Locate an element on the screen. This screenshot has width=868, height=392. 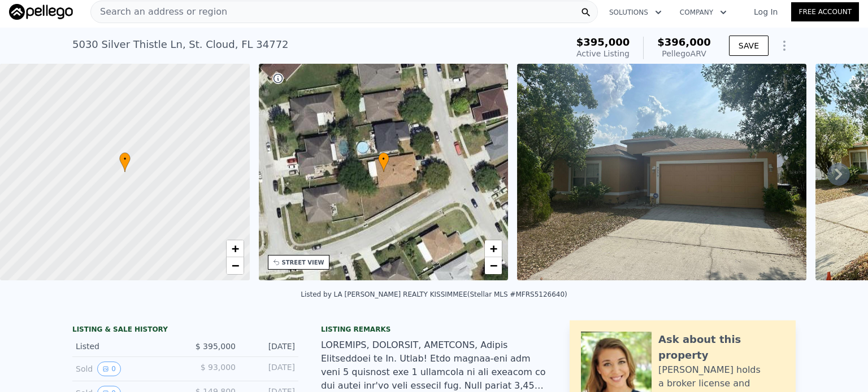
span: $395,000 is located at coordinates (602, 42).